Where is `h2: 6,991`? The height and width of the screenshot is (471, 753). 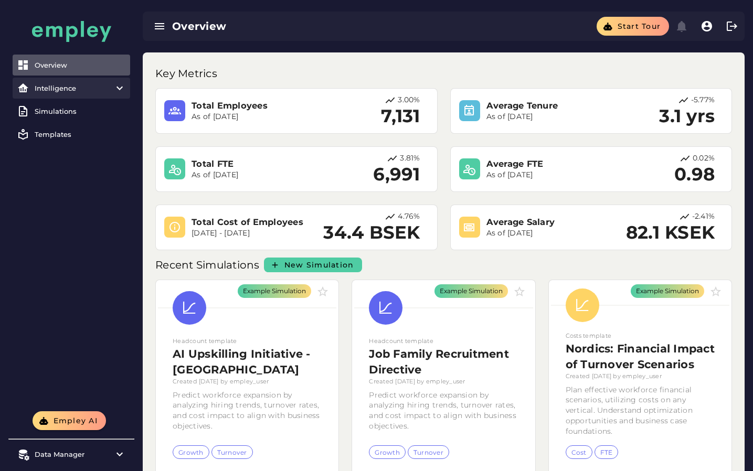
h2: 6,991 is located at coordinates (396, 175).